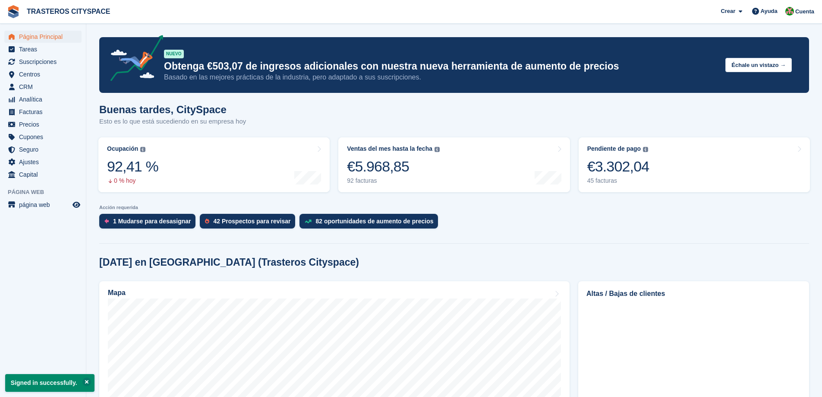  What do you see at coordinates (76, 205) in the screenshot?
I see `a: Vista previa de la tienda` at bounding box center [76, 205].